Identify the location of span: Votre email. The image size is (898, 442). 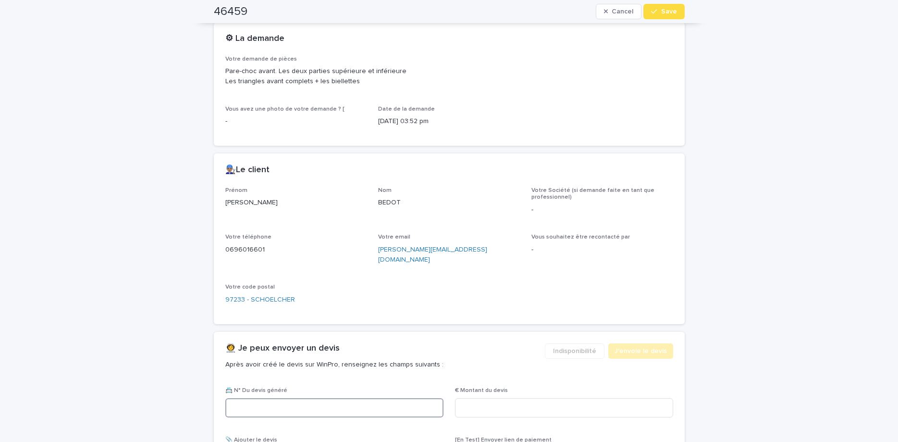
(394, 237).